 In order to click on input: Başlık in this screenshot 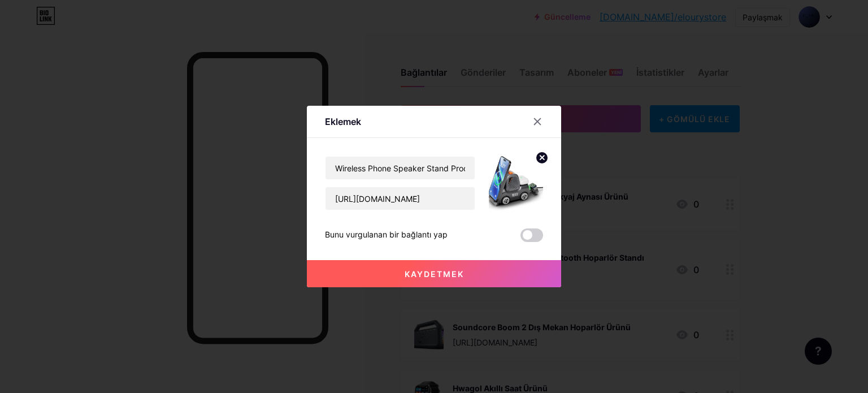, I will do `click(400, 168)`.